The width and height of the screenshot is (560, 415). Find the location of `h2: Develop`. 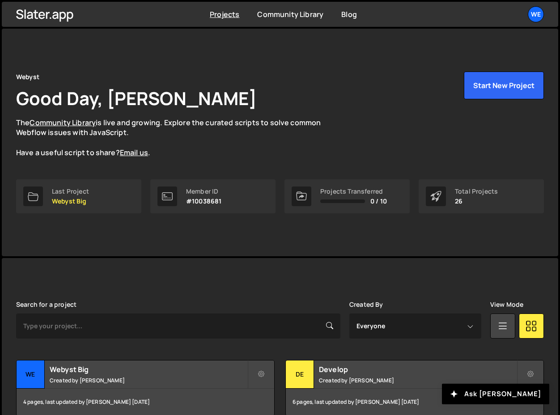

h2: Develop is located at coordinates (418, 370).